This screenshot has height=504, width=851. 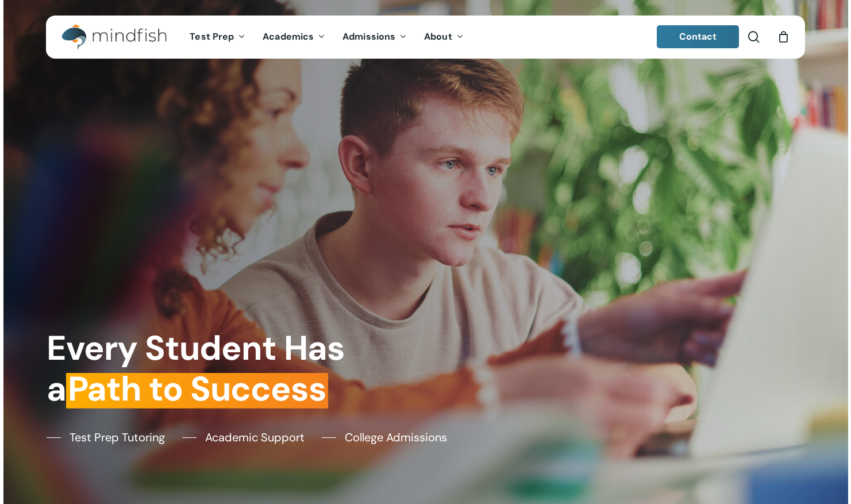 I want to click on span: Academic Support, so click(x=254, y=437).